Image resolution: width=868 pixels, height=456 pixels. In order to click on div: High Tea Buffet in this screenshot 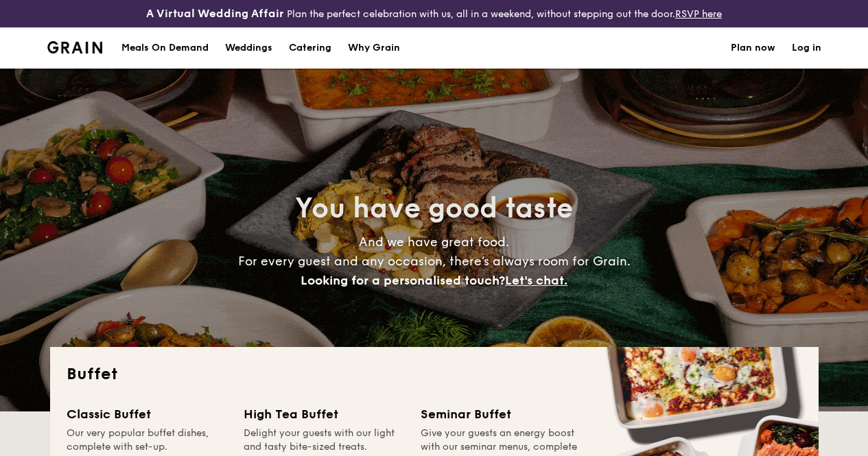, I will do `click(323, 414)`.